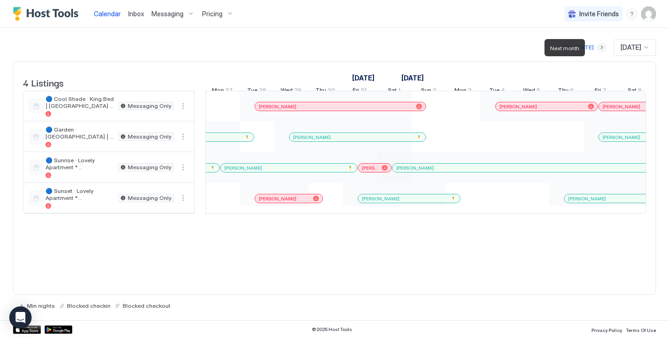  I want to click on span: 4, so click(503, 91).